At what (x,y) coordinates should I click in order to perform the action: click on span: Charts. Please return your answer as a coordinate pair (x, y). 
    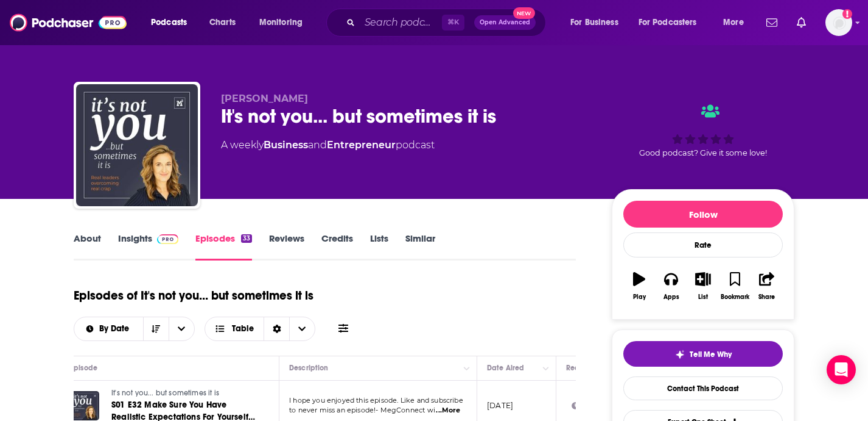
    Looking at the image, I should click on (222, 23).